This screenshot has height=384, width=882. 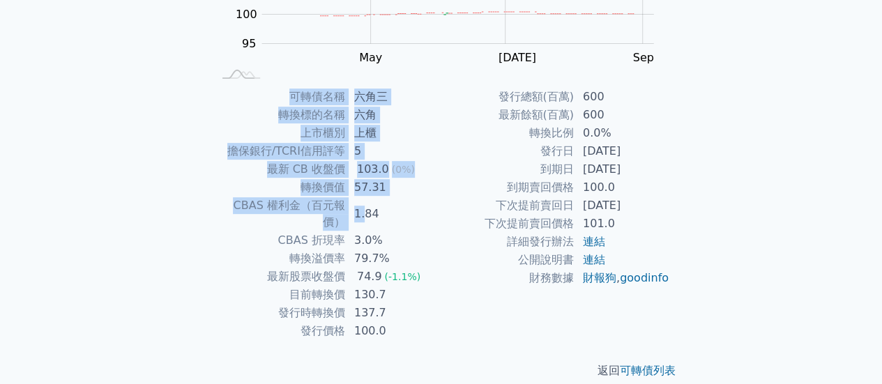 What do you see at coordinates (644, 278) in the screenshot?
I see `a: goodinfo` at bounding box center [644, 278].